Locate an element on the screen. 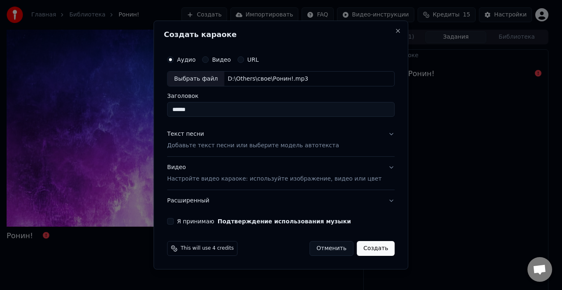  label: Я принимаю is located at coordinates (264, 221).